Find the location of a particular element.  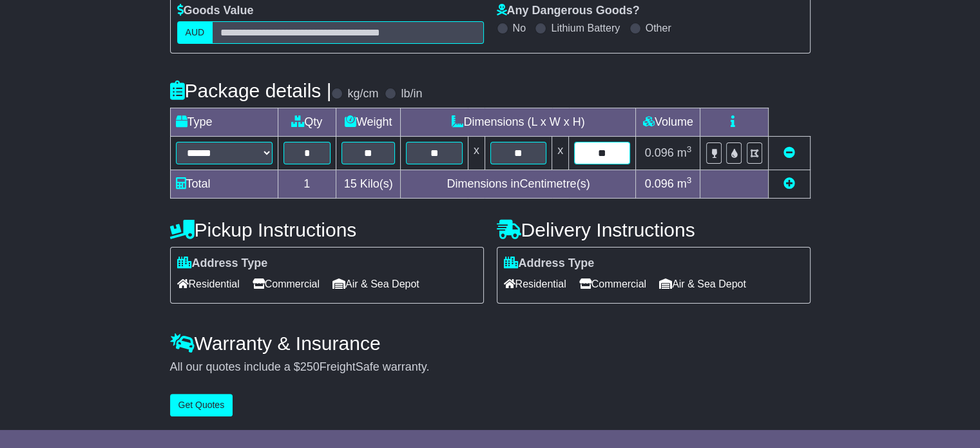

label: kg/cm is located at coordinates (363, 94).